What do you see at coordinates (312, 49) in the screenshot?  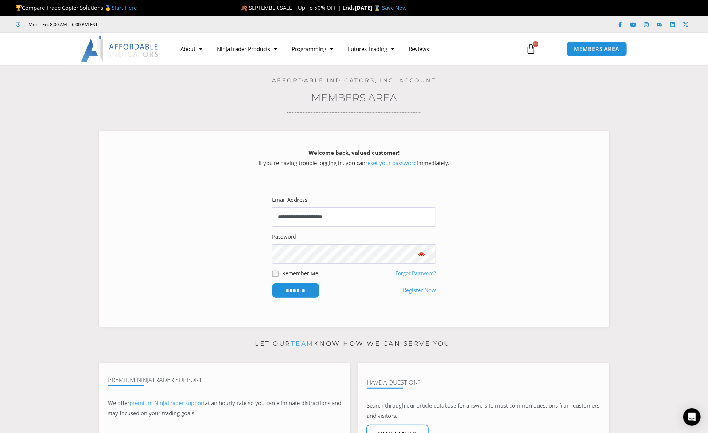 I see `a: Programming` at bounding box center [312, 49].